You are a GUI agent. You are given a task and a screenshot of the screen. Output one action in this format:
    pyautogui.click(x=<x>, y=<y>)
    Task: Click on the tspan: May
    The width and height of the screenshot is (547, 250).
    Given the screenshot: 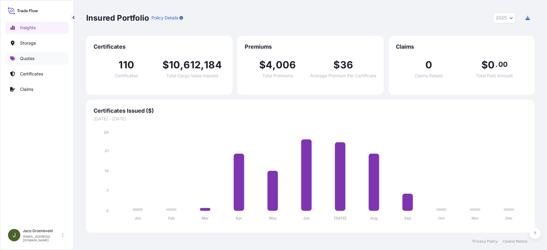 What is the action you would take?
    pyautogui.click(x=273, y=218)
    